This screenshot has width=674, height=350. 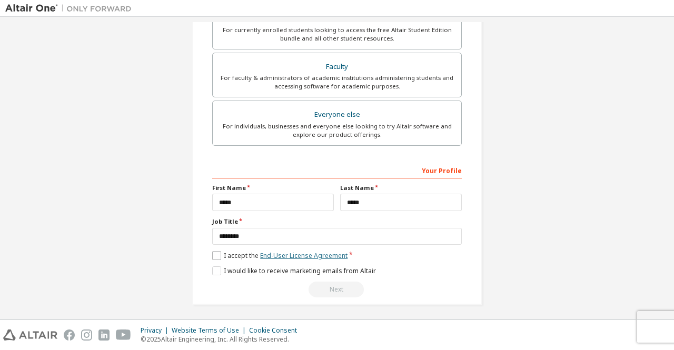 What do you see at coordinates (156, 331) in the screenshot?
I see `div: Privacy` at bounding box center [156, 331].